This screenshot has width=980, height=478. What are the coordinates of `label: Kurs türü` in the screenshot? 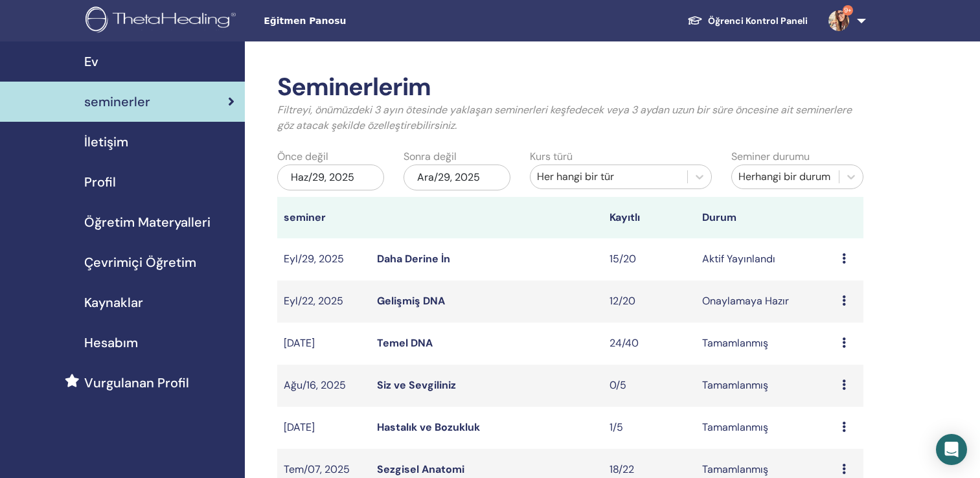 It's located at (552, 156).